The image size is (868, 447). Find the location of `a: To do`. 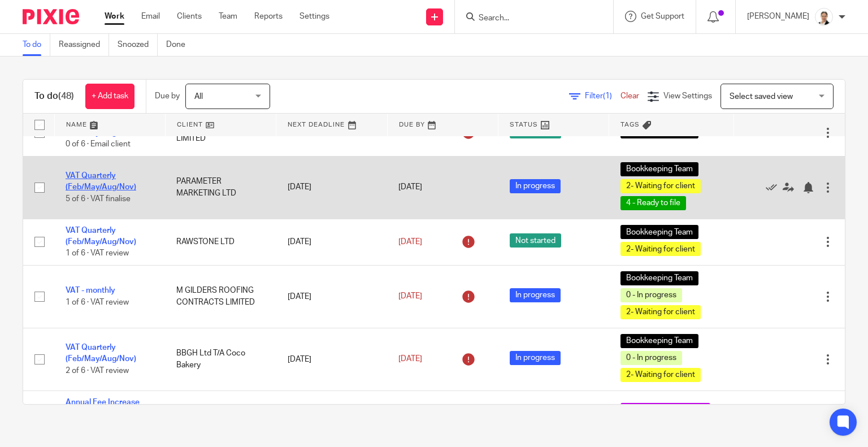

a: To do is located at coordinates (36, 45).